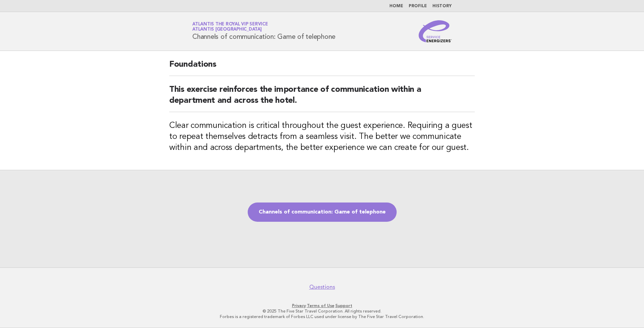  I want to click on p: © 2025 The Five Star Travel Corporation. All rights reserved., so click(322, 311).